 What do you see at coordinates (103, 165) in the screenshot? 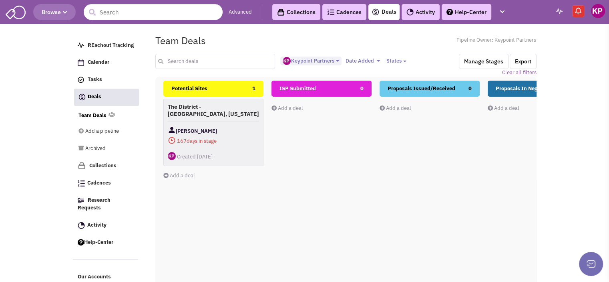
I see `span: Collections` at bounding box center [103, 165].